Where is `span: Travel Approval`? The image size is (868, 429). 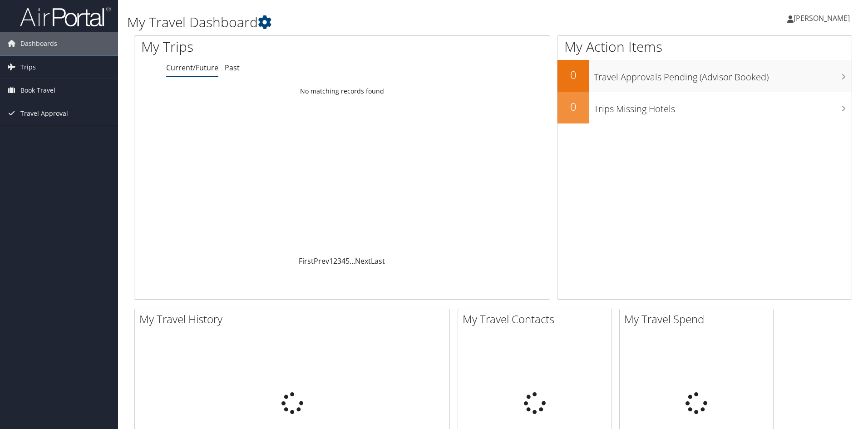
span: Travel Approval is located at coordinates (44, 114).